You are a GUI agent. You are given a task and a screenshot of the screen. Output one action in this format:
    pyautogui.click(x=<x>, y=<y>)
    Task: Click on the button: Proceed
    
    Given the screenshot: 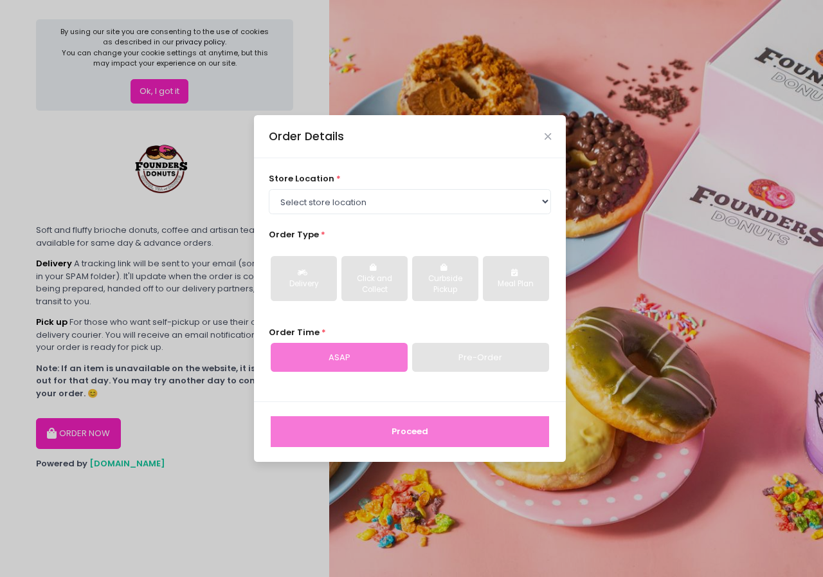 What is the action you would take?
    pyautogui.click(x=410, y=431)
    